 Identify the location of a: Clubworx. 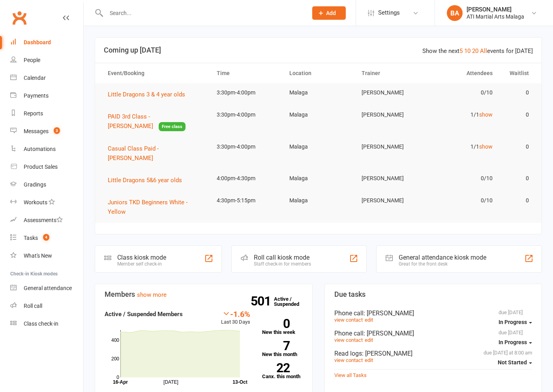
(20, 18).